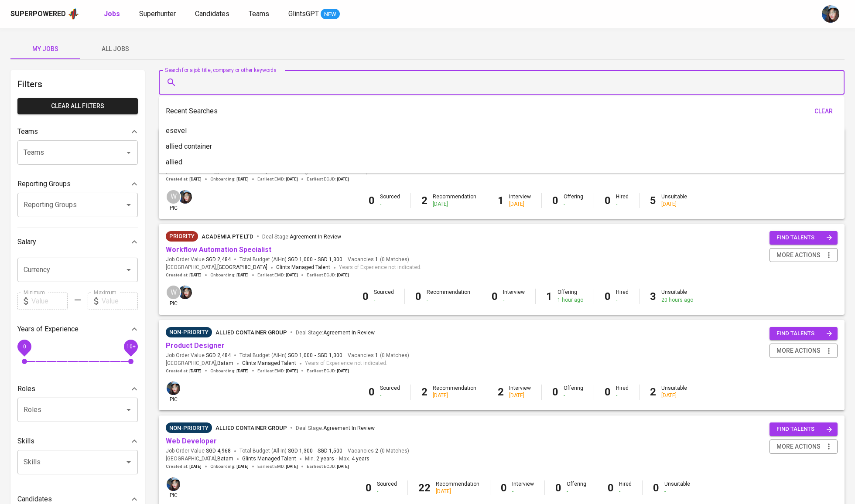 The height and width of the screenshot is (504, 855). I want to click on p: Teams, so click(27, 132).